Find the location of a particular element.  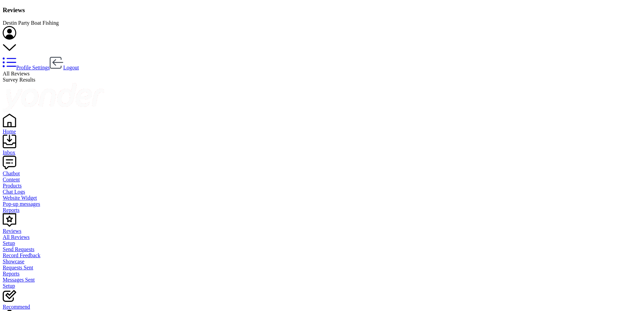

a: Showcase is located at coordinates (322, 261).